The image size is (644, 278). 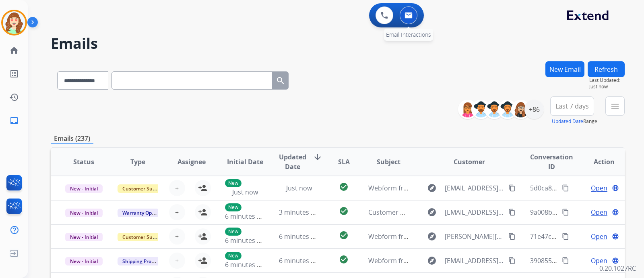 I want to click on mat-icon: menu, so click(x=615, y=106).